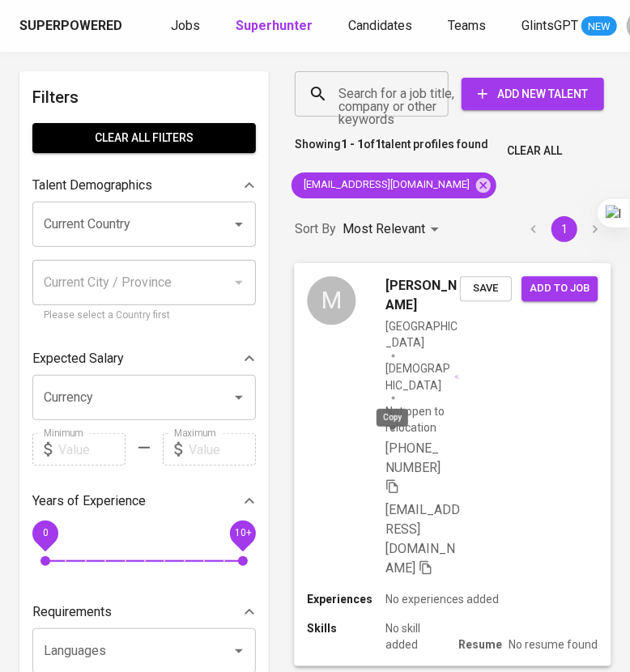 The height and width of the screenshot is (672, 630). I want to click on p: Years of Experience, so click(89, 501).